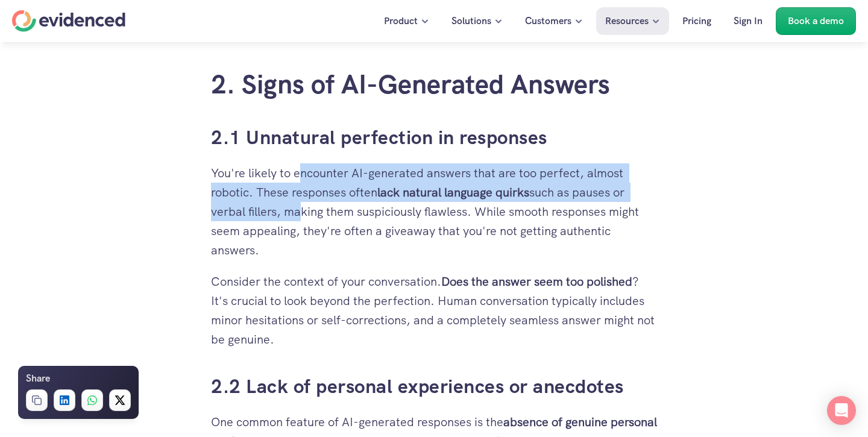 The height and width of the screenshot is (437, 868). What do you see at coordinates (379, 138) in the screenshot?
I see `a: 2.1 Unnatural perfection in responses` at bounding box center [379, 138].